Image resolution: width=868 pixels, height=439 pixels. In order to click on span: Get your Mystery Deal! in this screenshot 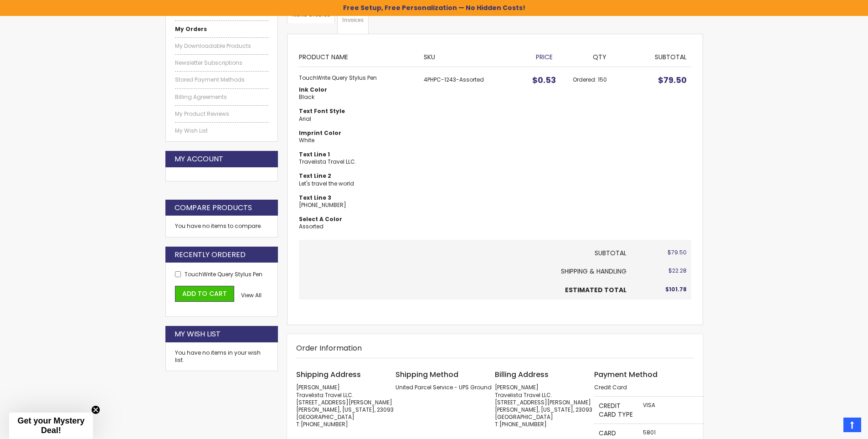, I will do `click(50, 425)`.